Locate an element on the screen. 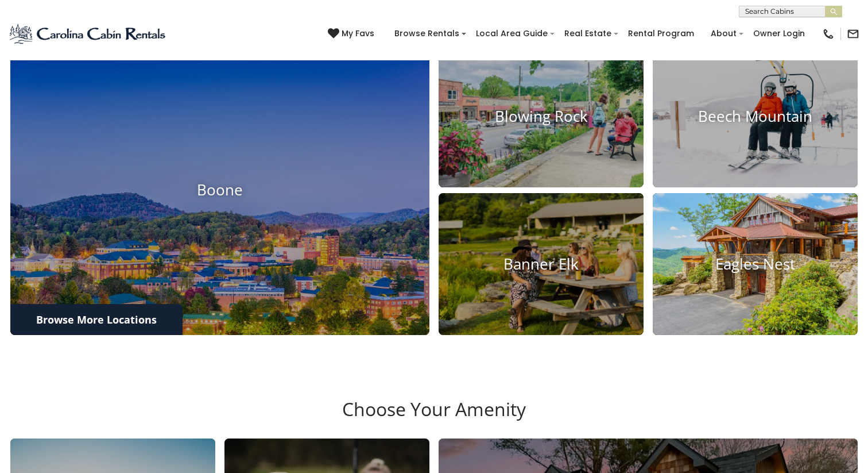 This screenshot has width=868, height=473. a: Beech Mountain is located at coordinates (755, 116).